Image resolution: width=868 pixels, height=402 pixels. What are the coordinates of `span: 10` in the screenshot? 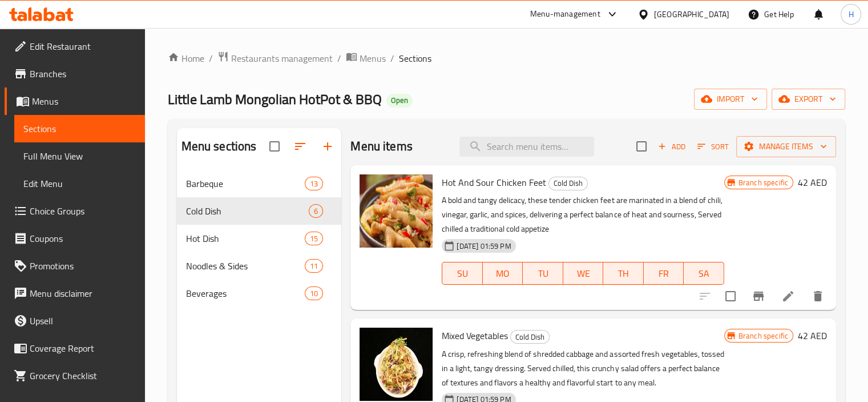 It's located at (314, 293).